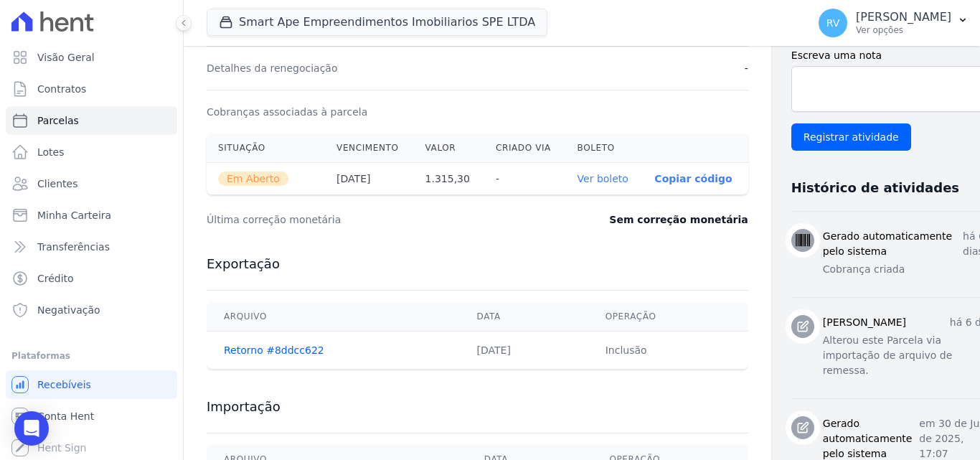 The width and height of the screenshot is (980, 460). Describe the element at coordinates (66, 416) in the screenshot. I see `span: Conta Hent` at that location.